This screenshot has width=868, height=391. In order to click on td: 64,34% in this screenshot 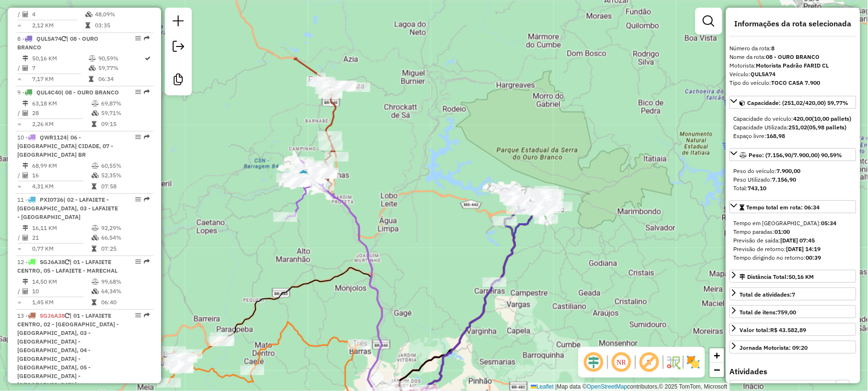, I will do `click(125, 292)`.